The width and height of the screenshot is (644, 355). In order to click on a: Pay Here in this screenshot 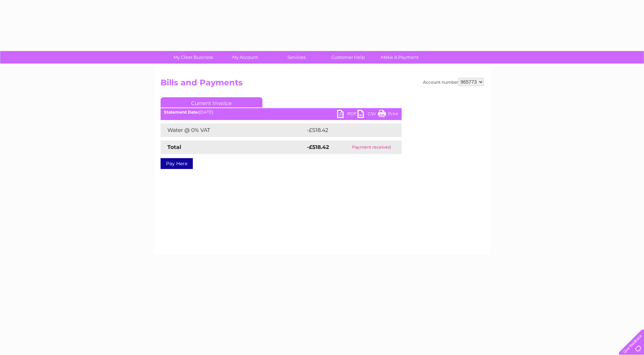, I will do `click(176, 164)`.